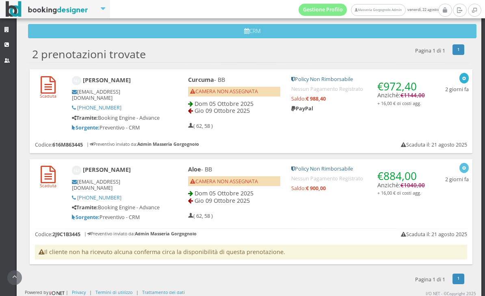  I want to click on b: PayPal, so click(302, 108).